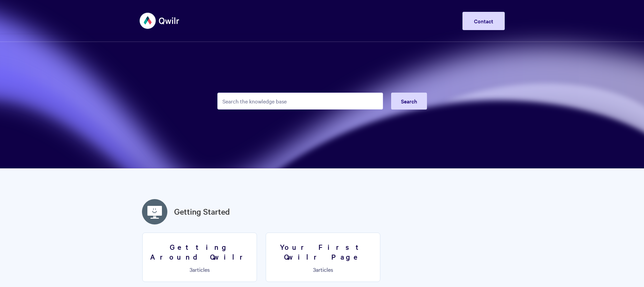 The image size is (644, 287). I want to click on h3: Your First Qwilr Page, so click(323, 251).